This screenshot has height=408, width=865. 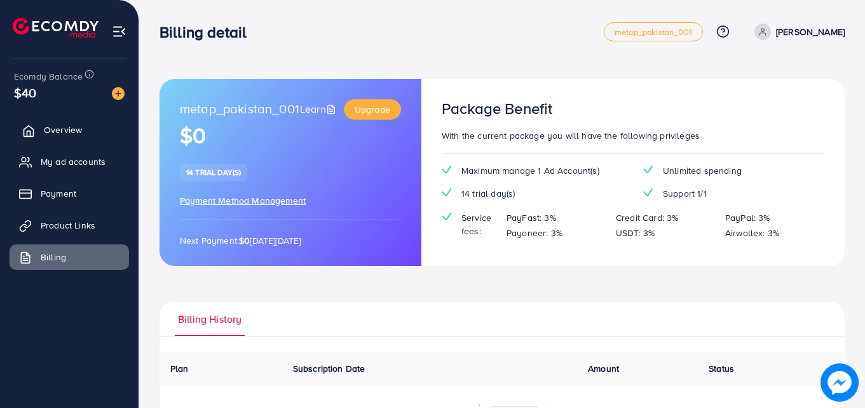 I want to click on a: Billing, so click(x=69, y=257).